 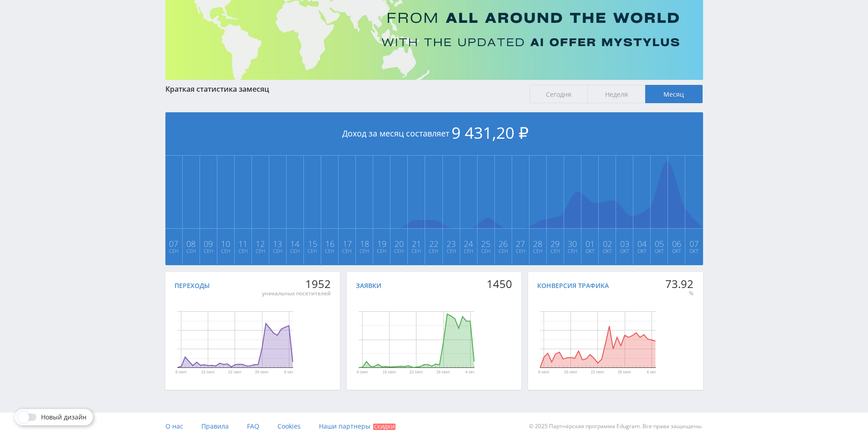 What do you see at coordinates (243, 243) in the screenshot?
I see `span: 11` at bounding box center [243, 243].